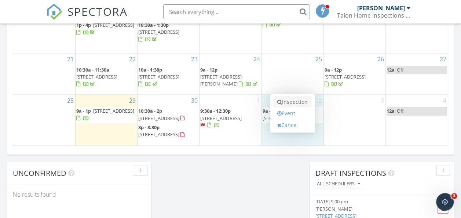 The image size is (461, 218). Describe the element at coordinates (338, 183) in the screenshot. I see `button: All schedulers` at that location.